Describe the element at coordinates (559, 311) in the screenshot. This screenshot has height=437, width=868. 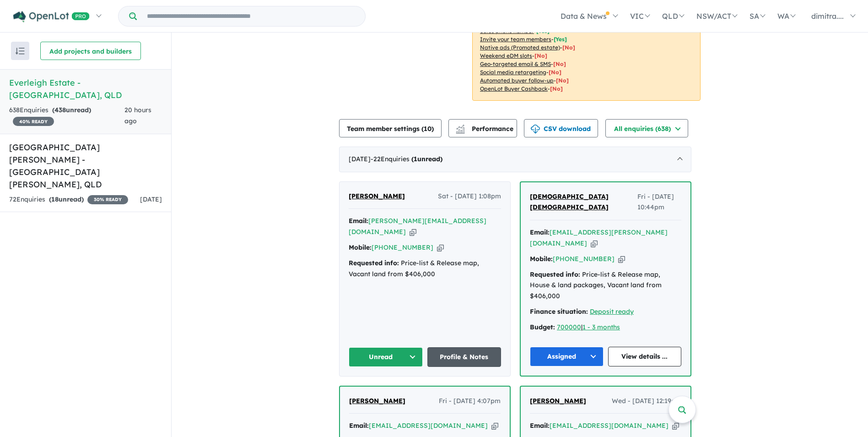
I see `strong: Finance situation:` at that location.